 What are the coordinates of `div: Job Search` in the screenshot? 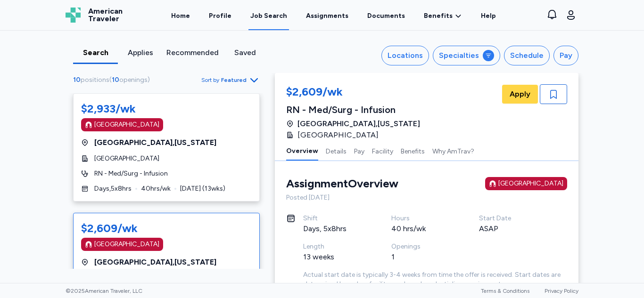 It's located at (269, 16).